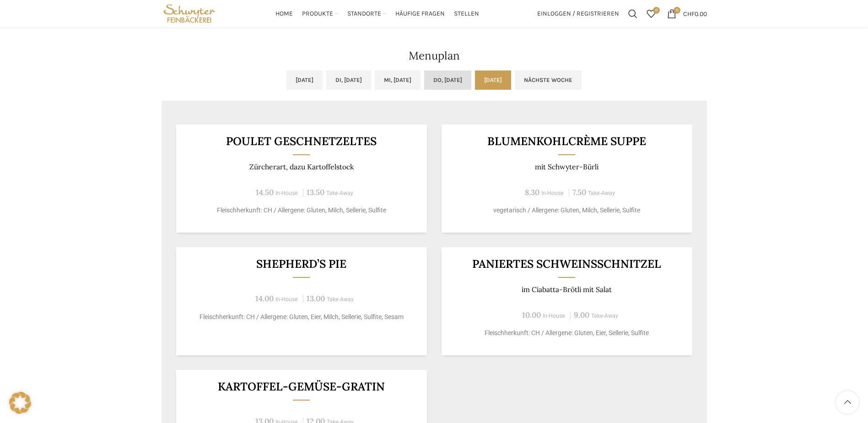  What do you see at coordinates (633, 14) in the screenshot?
I see `div: Suchen` at bounding box center [633, 14].